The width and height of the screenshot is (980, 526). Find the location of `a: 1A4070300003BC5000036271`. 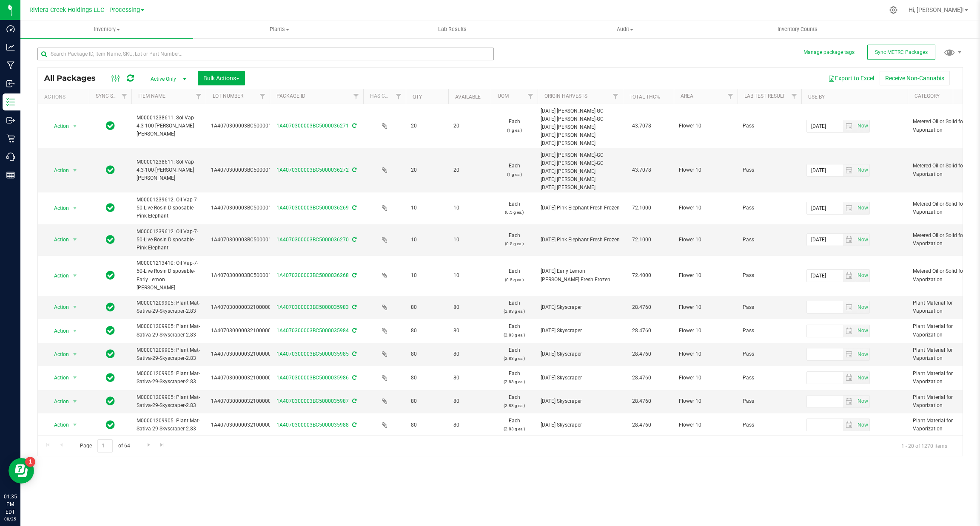

a: 1A4070300003BC5000036271 is located at coordinates (313, 126).